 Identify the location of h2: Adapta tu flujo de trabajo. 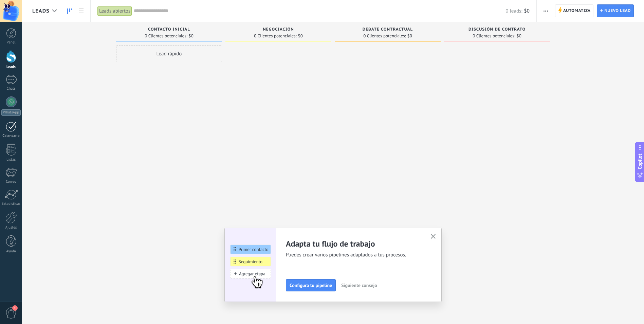
(354, 243).